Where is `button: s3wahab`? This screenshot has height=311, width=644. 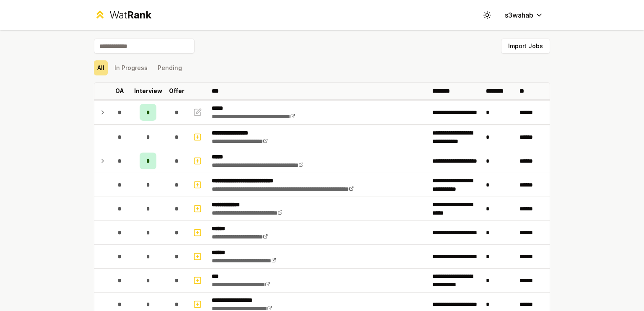
button: s3wahab is located at coordinates (524, 15).